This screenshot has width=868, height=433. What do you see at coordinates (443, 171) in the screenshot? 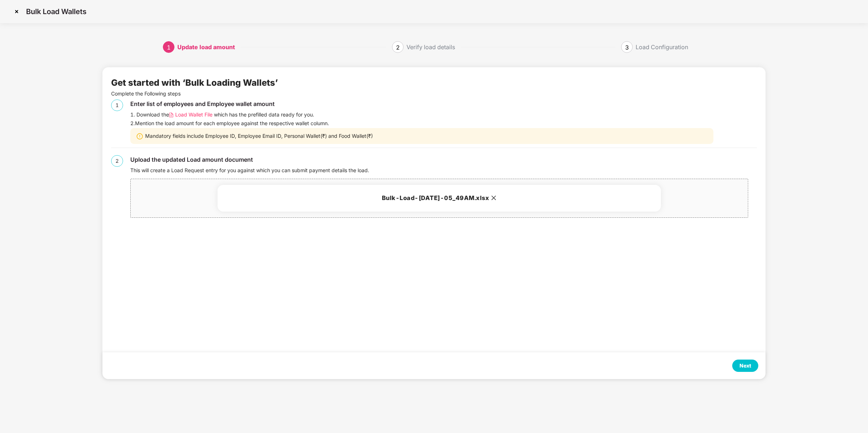
I see `div: This will create a Load Request entry for you against which you can submit payment details the load.` at bounding box center [443, 171].